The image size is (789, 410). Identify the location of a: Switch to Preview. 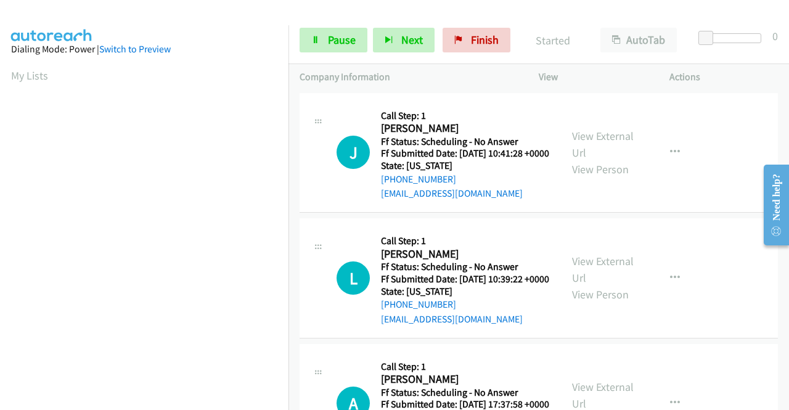
(135, 49).